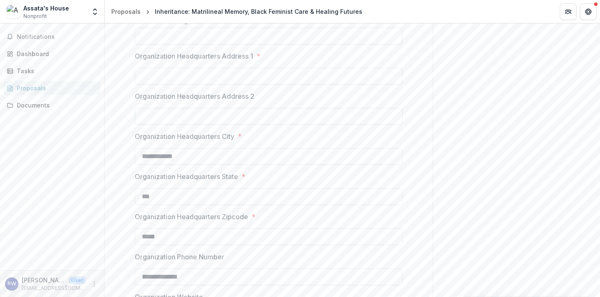 Image resolution: width=600 pixels, height=297 pixels. What do you see at coordinates (180, 257) in the screenshot?
I see `p: Organization Phone Number` at bounding box center [180, 257].